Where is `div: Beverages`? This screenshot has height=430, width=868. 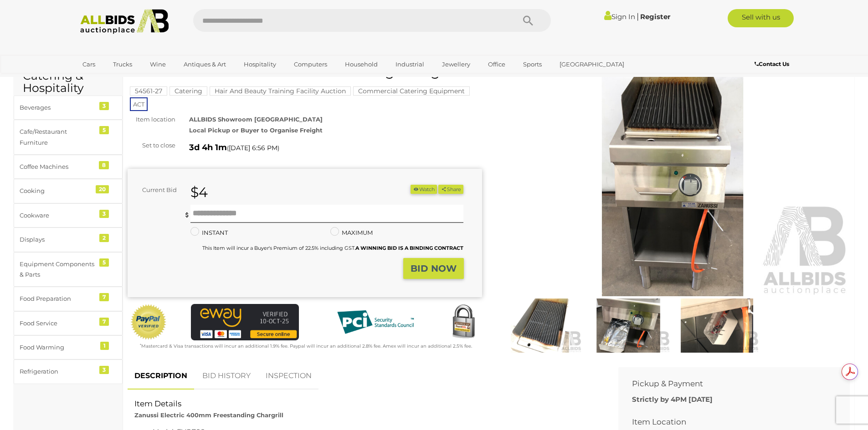 div: Beverages is located at coordinates (57, 108).